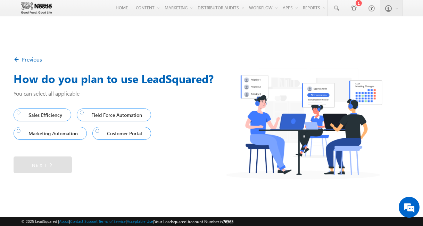 The image size is (423, 226). Describe the element at coordinates (41, 115) in the screenshot. I see `span: Sales Efficiency` at that location.